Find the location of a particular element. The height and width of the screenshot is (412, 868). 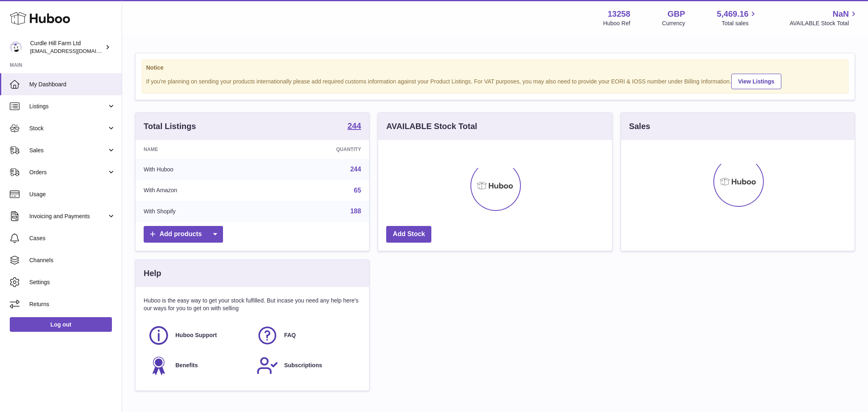

h3: Total Listings is located at coordinates (169, 126).